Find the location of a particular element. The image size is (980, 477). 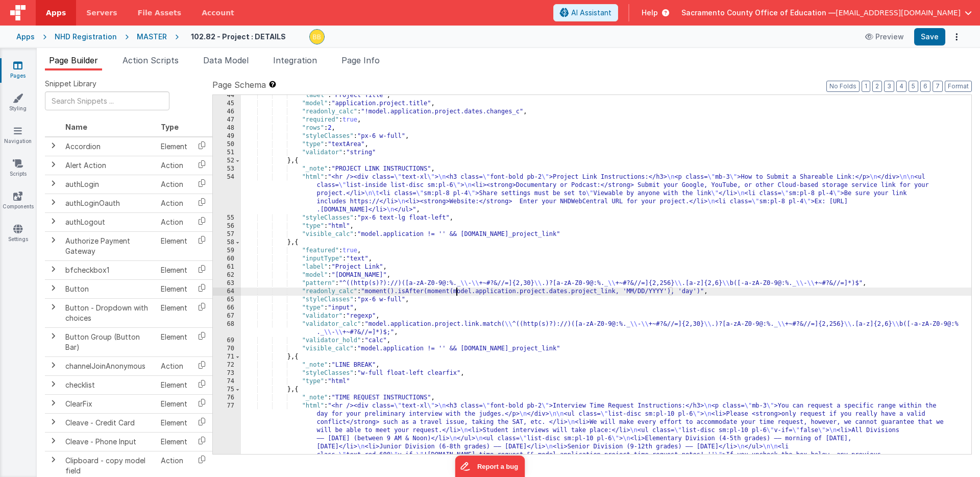

div: 50 is located at coordinates (227, 144).